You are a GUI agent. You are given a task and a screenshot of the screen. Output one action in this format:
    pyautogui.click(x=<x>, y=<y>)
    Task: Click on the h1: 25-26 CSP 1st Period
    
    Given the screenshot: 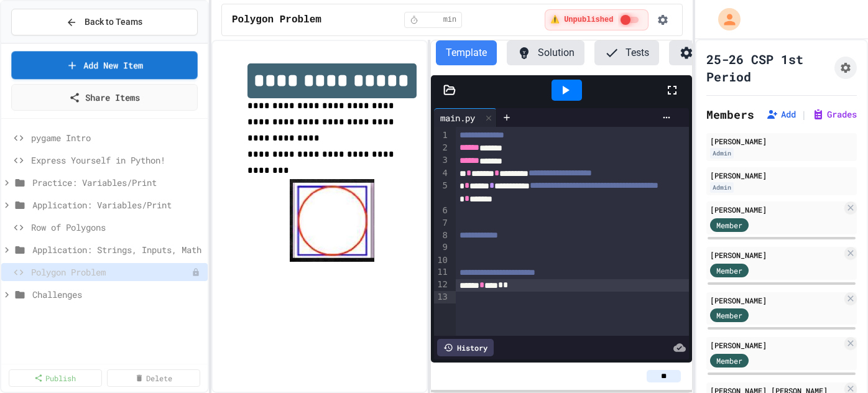 What is the action you would take?
    pyautogui.click(x=767, y=68)
    